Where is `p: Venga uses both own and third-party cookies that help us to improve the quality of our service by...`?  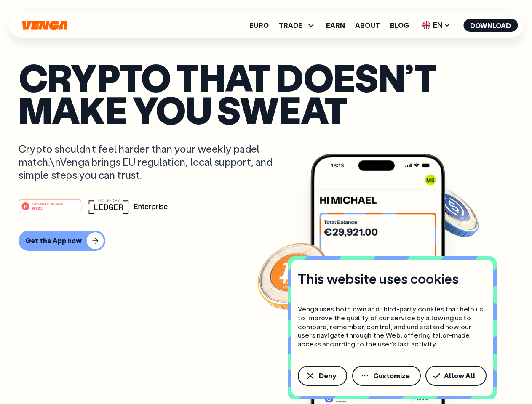 p: Venga uses both own and third-party cookies that help us to improve the quality of our service by... is located at coordinates (392, 326).